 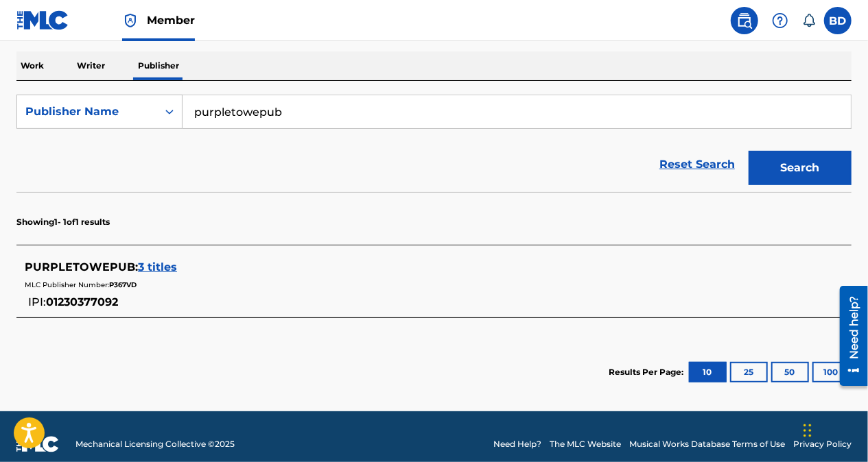 I want to click on a: Need Help?, so click(x=517, y=445).